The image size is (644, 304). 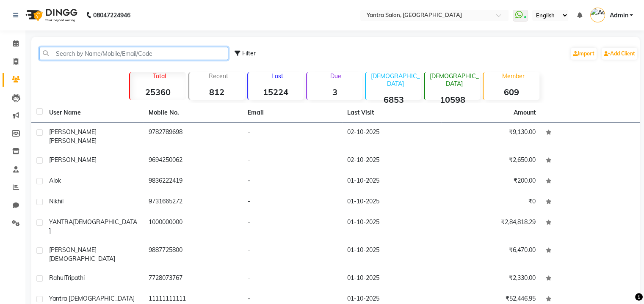 What do you see at coordinates (490, 202) in the screenshot?
I see `td: ₹0` at bounding box center [490, 202].